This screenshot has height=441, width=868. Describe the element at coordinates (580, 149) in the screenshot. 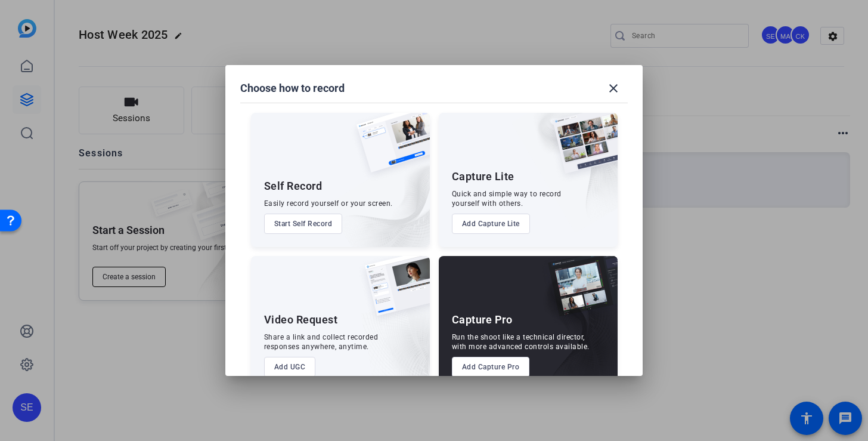

I see `img: capture-lite.png` at that location.